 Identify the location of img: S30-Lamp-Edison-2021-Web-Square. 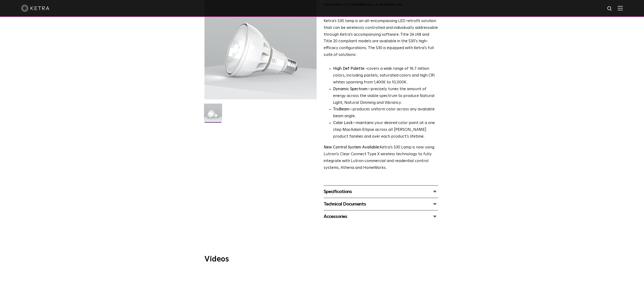
(213, 114).